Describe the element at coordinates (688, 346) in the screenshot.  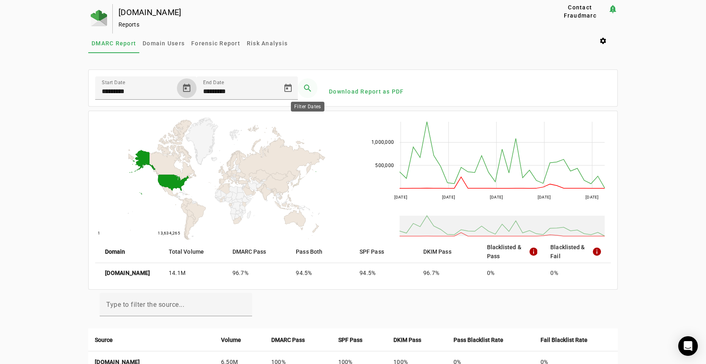
I see `div: Open Intercom Messenger` at that location.